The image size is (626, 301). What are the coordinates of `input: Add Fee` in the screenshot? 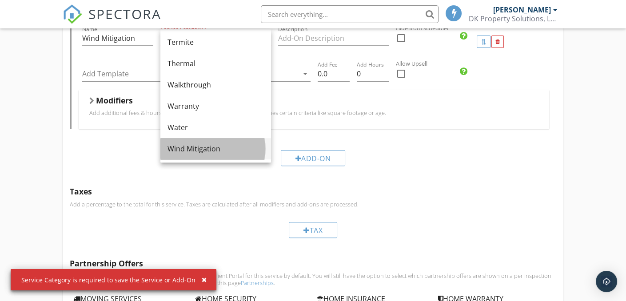 It's located at (334, 74).